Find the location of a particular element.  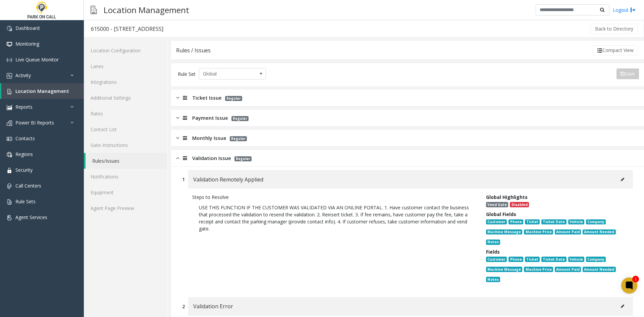

span: Global is located at coordinates (226, 73).